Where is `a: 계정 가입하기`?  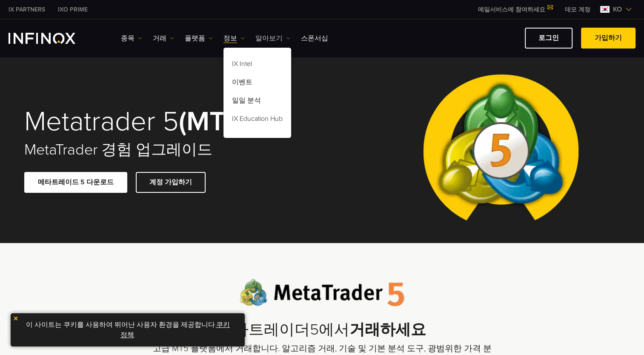 a: 계정 가입하기 is located at coordinates (170, 183).